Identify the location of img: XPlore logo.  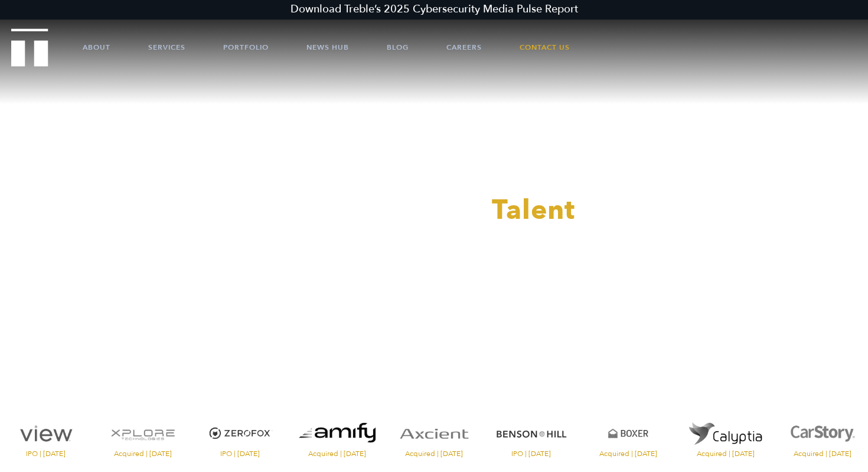
(143, 434).